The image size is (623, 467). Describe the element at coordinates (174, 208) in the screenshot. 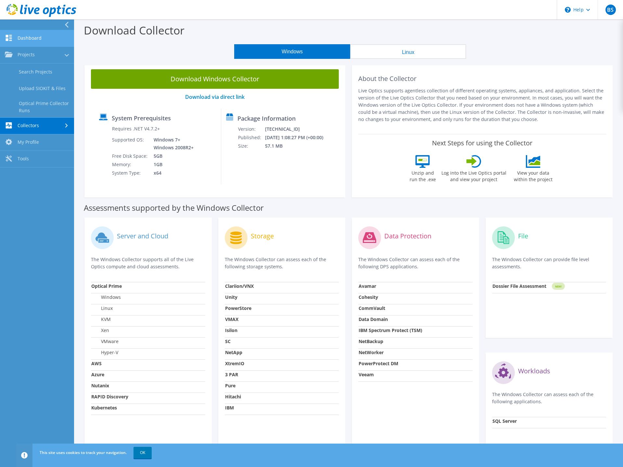

I see `label: Assessments supported by the Windows Collector` at that location.